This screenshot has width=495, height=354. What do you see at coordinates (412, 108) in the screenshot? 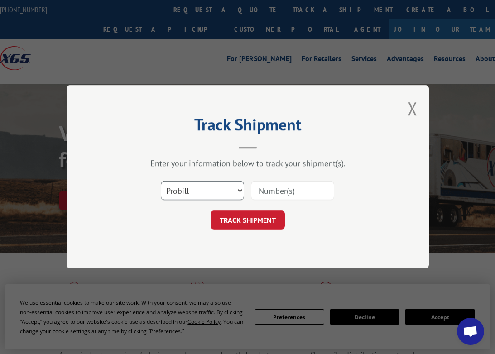
I see `button: Close modal` at bounding box center [412, 108].